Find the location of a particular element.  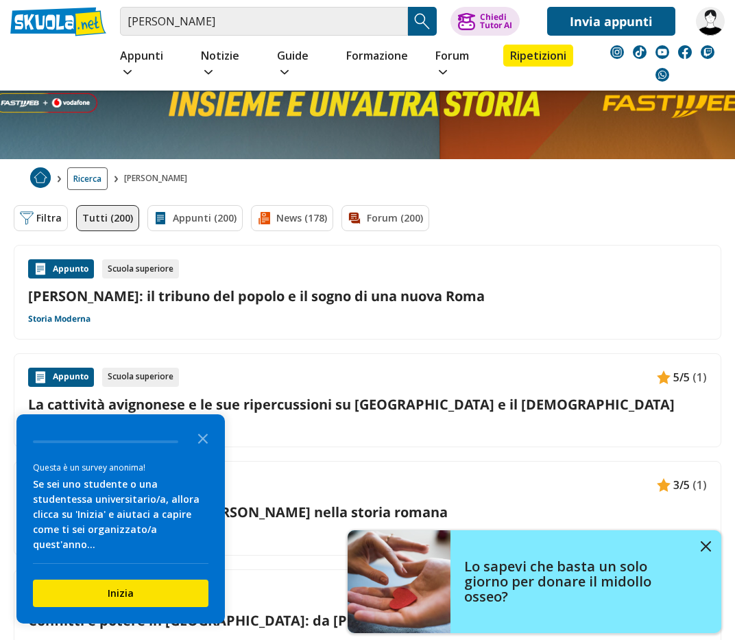

a: Ricerca is located at coordinates (87, 178).